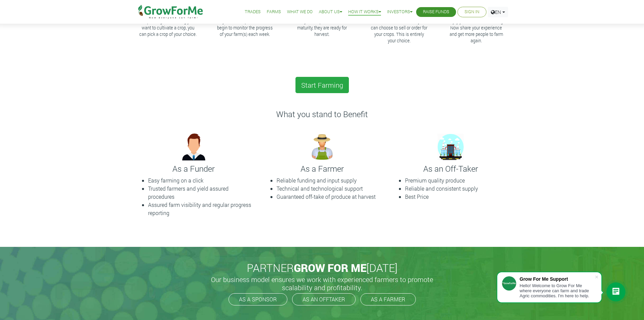 Image resolution: width=644 pixels, height=320 pixels. I want to click on p: Depending on how long you want to cultivate a crop, you can pick a crop of your choice., so click(169, 28).